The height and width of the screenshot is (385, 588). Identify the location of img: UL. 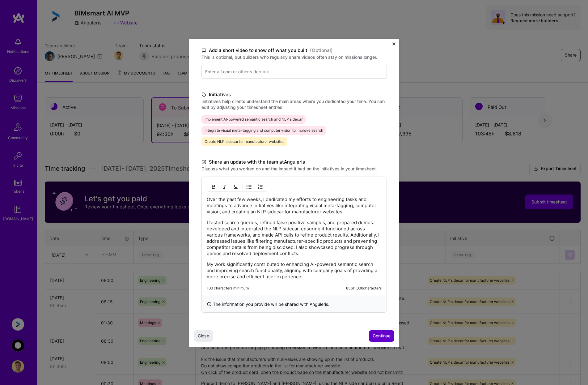
(249, 187).